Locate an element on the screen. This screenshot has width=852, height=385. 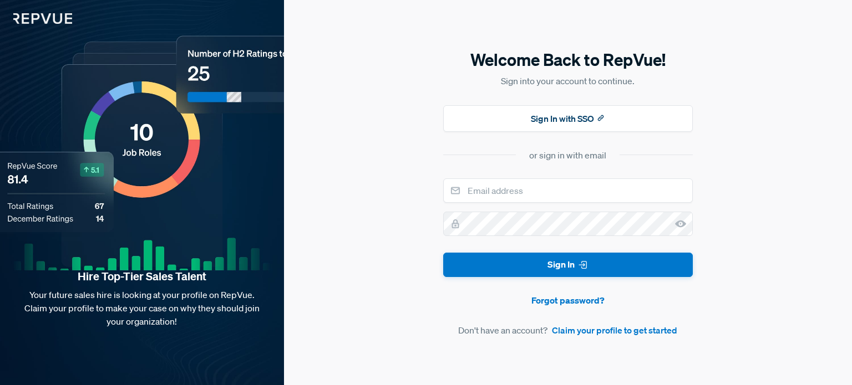
button: Sign In with SSO is located at coordinates (568, 119).